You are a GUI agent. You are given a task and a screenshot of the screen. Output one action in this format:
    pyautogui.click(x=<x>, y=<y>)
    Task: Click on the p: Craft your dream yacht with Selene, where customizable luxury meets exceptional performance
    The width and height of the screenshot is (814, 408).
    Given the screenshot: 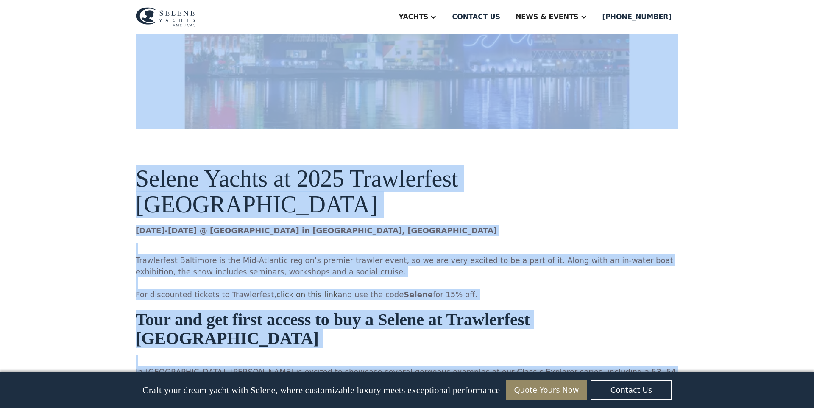 What is the action you would take?
    pyautogui.click(x=321, y=390)
    